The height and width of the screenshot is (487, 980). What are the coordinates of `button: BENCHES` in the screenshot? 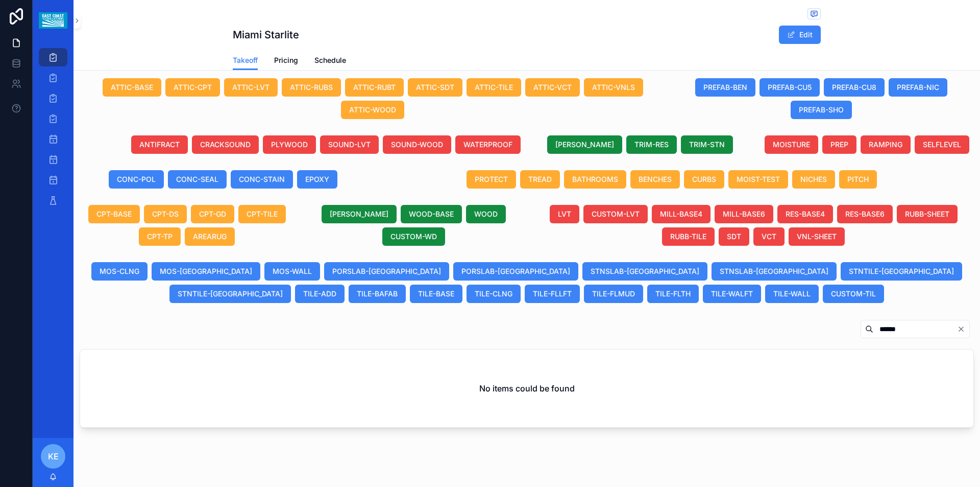 It's located at (655, 179).